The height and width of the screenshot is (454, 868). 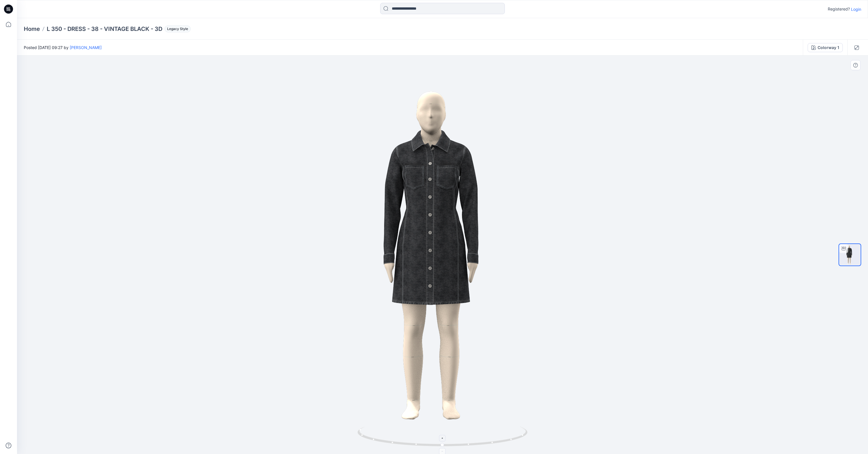 What do you see at coordinates (32, 29) in the screenshot?
I see `p: Home` at bounding box center [32, 29].